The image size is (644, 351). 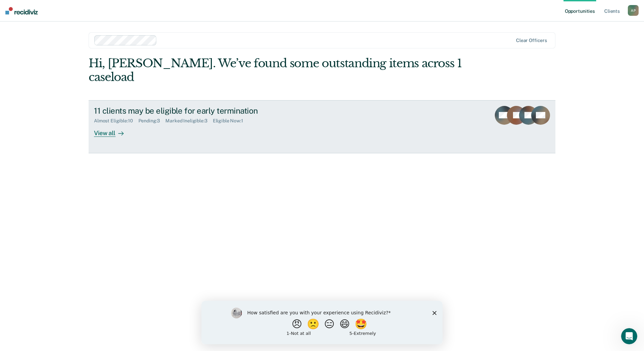 What do you see at coordinates (124, 12) in the screenshot?
I see `div: How satisfied are you with your experience using Recidiviz?` at bounding box center [124, 12].